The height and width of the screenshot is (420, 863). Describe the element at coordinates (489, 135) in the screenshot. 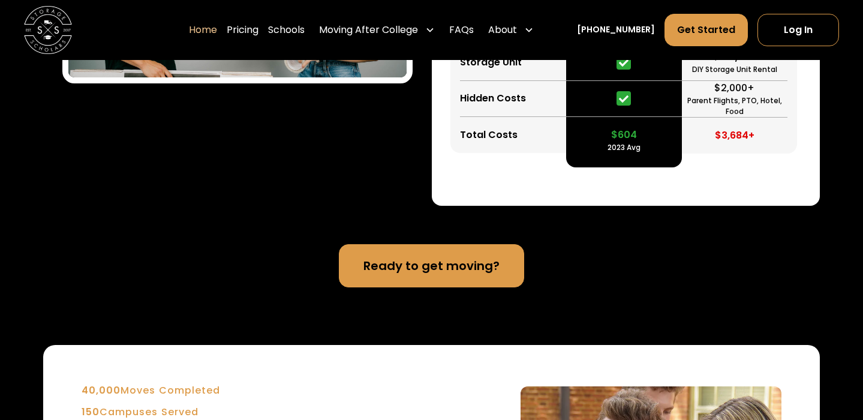

I see `div: Total Costs` at that location.